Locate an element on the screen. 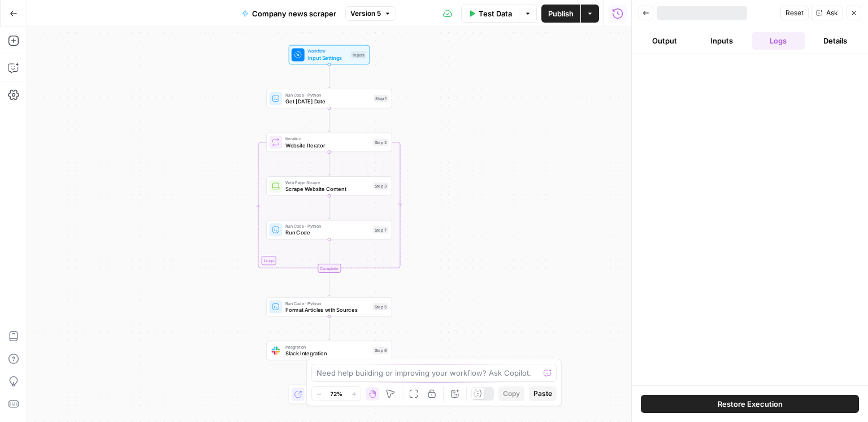 Image resolution: width=868 pixels, height=422 pixels. span: Restore Execution is located at coordinates (750, 404).